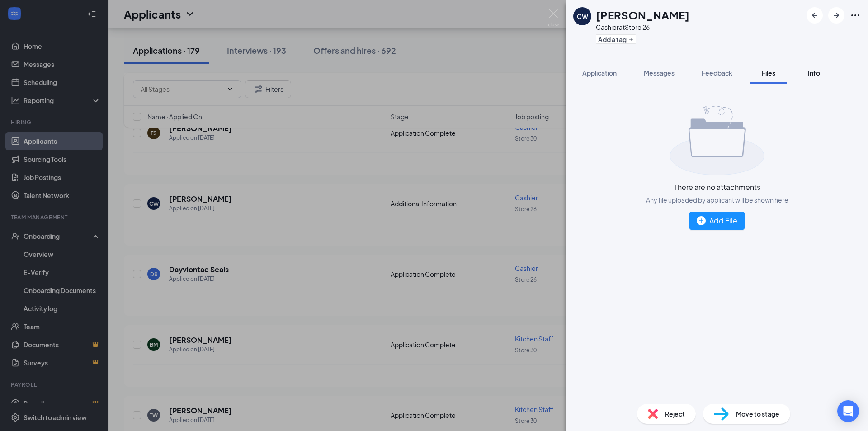  Describe the element at coordinates (717, 73) in the screenshot. I see `span: Feedback` at that location.